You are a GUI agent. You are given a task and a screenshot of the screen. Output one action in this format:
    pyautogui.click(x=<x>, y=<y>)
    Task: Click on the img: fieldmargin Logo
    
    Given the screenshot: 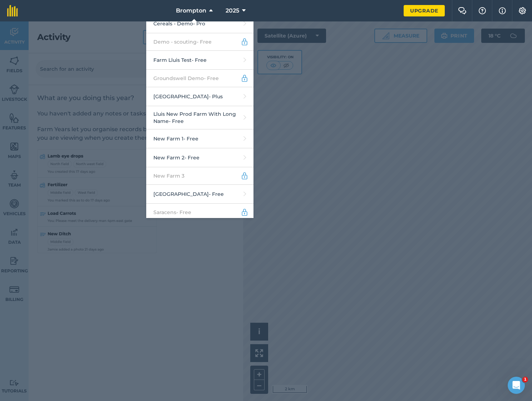 What is the action you would take?
    pyautogui.click(x=12, y=11)
    